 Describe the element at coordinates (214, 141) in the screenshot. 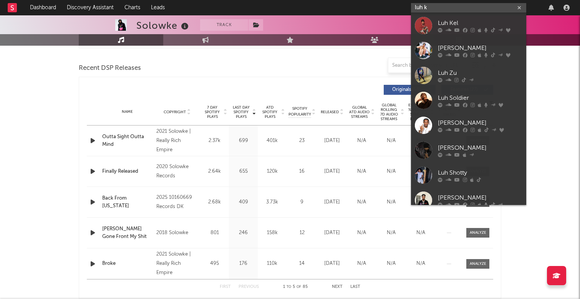

I see `div: 2.37k` at that location.